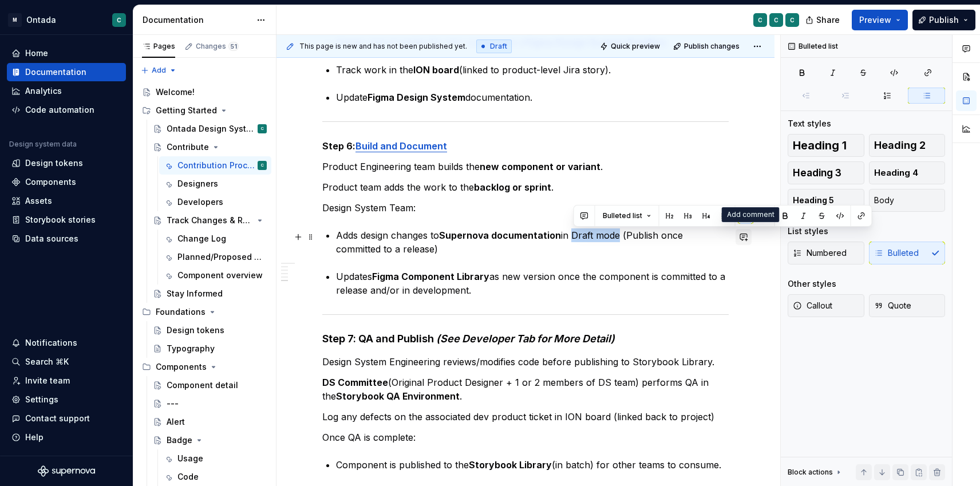 The image size is (980, 486). Describe the element at coordinates (908, 201) in the screenshot. I see `button: Body` at that location.